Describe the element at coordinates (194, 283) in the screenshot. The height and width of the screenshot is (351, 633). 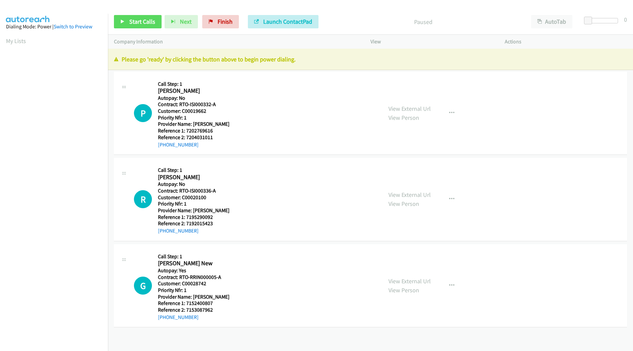
I see `h5: Customer: C00028742` at that location.